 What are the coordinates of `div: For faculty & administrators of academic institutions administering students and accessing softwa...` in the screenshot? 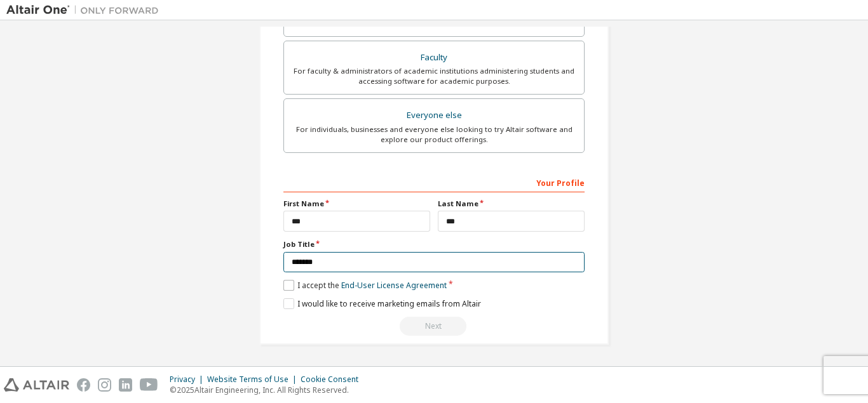 It's located at (434, 76).